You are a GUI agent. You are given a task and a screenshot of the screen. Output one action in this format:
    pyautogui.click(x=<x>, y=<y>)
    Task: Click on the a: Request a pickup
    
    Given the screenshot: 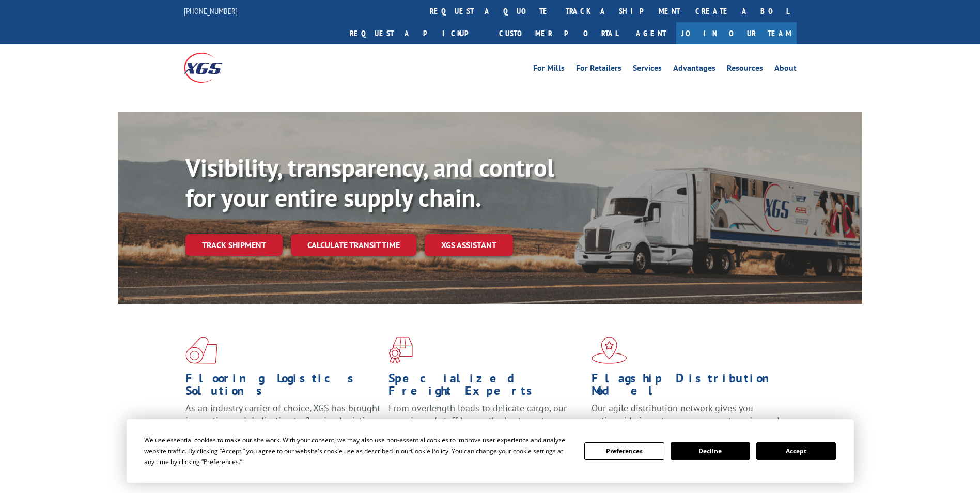 What is the action you would take?
    pyautogui.click(x=417, y=33)
    